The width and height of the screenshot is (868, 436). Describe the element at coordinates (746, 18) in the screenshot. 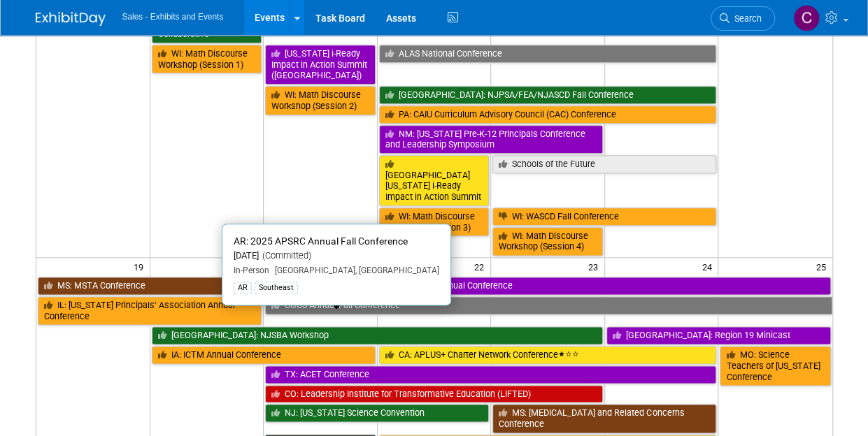

I see `span: Search` at that location.